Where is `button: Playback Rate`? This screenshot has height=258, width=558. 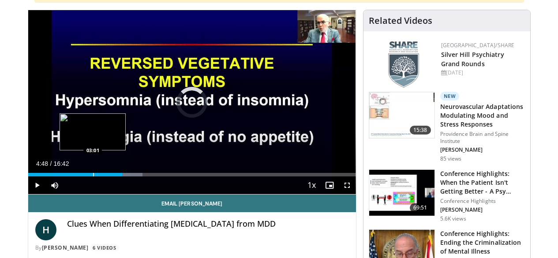 button: Playback Rate is located at coordinates (312, 185).